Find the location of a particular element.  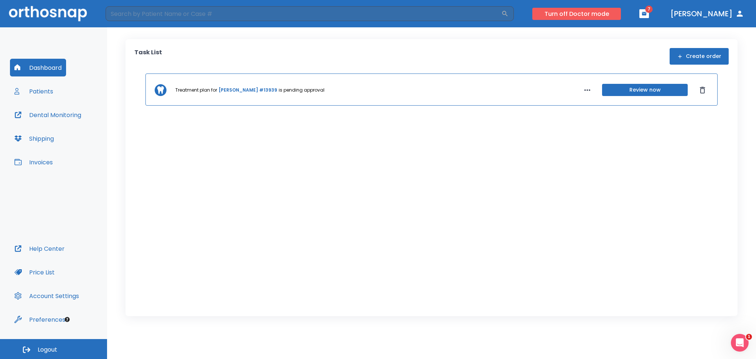

button: Invoices is located at coordinates (34, 162).